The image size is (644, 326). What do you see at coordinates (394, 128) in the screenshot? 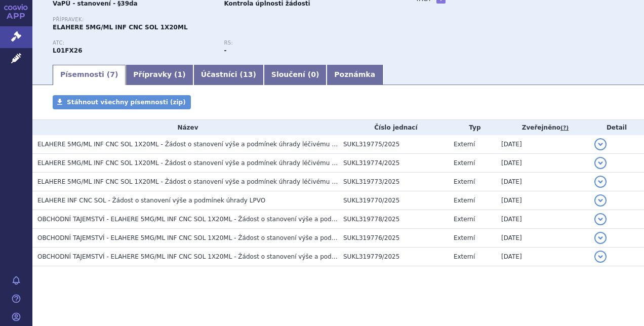
I see `th: Číslo jednací` at bounding box center [394, 128].